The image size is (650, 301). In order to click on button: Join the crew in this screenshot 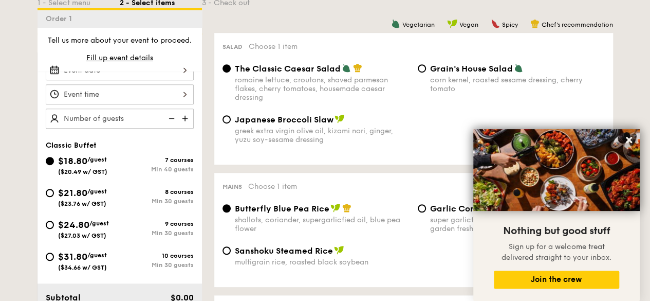, I will do `click(556, 279)`.